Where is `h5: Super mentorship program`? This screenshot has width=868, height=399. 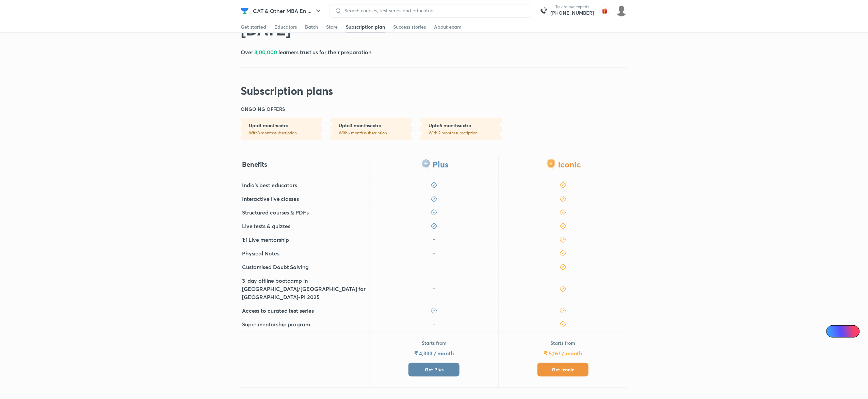
h5: Super mentorship program is located at coordinates (276, 324).